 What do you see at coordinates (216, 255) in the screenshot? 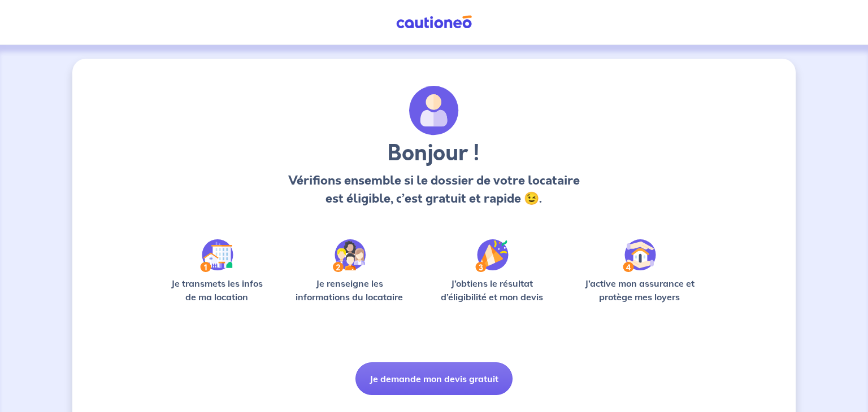
I see `img: /static/90a569abe86eec82015bcaae536bd8e6/Step-1.svg` at bounding box center [216, 255].